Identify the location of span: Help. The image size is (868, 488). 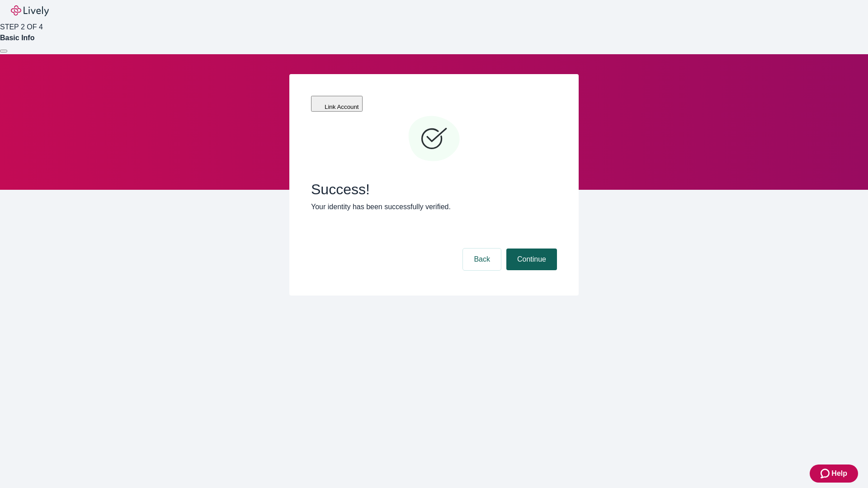
(839, 474).